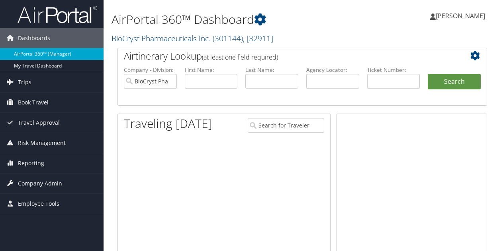 The width and height of the screenshot is (501, 251). Describe the element at coordinates (31, 164) in the screenshot. I see `span: Reporting` at that location.